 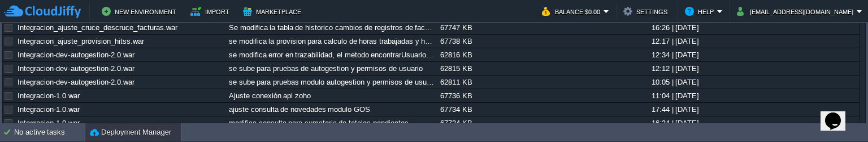 I want to click on div: se modifica la provision para calculo de horas trabajadas y hora novedades, so click(x=331, y=41).